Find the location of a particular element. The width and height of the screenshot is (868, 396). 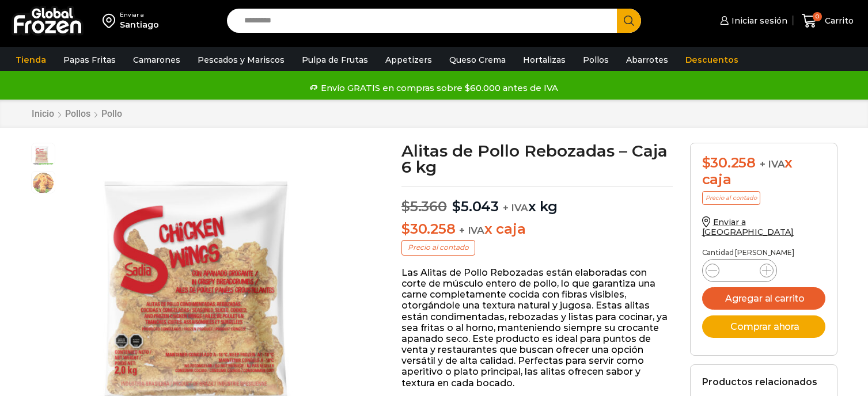

p: x caja is located at coordinates (537, 229).